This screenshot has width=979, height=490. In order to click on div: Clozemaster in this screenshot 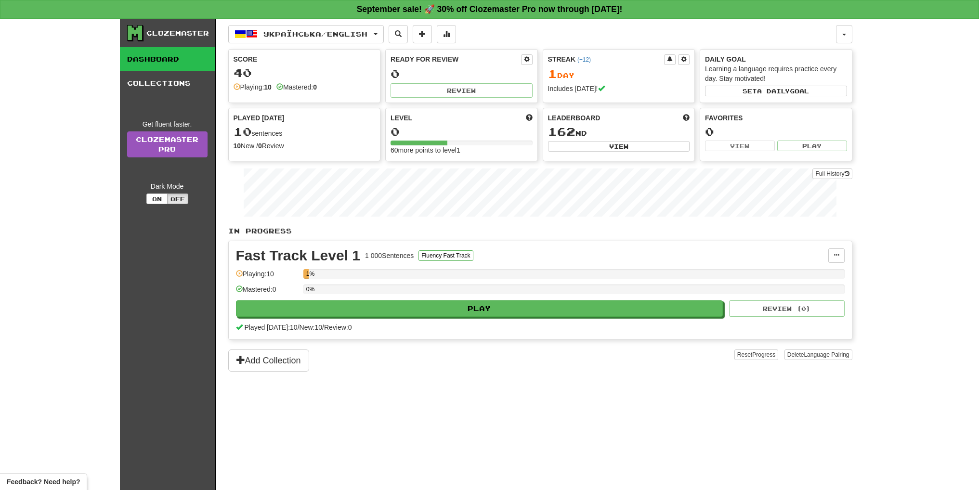, I will do `click(178, 33)`.